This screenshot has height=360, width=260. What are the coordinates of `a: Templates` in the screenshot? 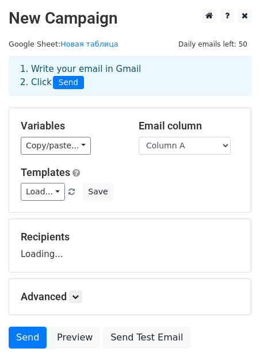 It's located at (45, 172).